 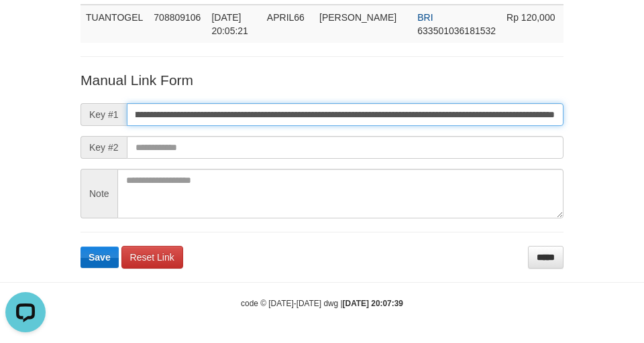 I want to click on button: Open LiveChat chat widget, so click(x=26, y=26).